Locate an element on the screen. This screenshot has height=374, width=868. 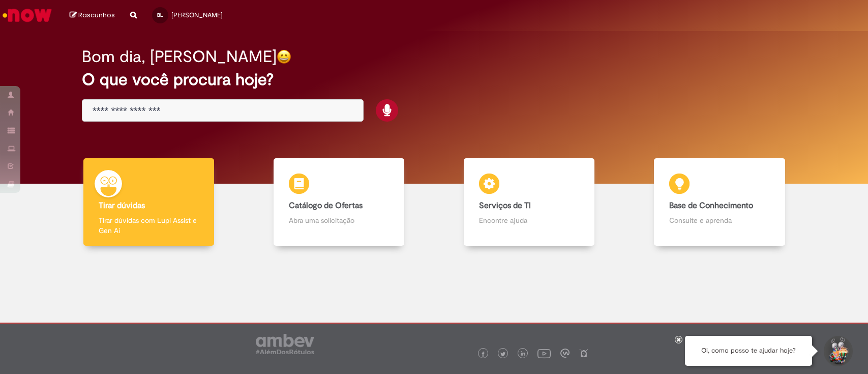
img: logo_footer_ambev_rotulo_gray.png is located at coordinates (285, 344).